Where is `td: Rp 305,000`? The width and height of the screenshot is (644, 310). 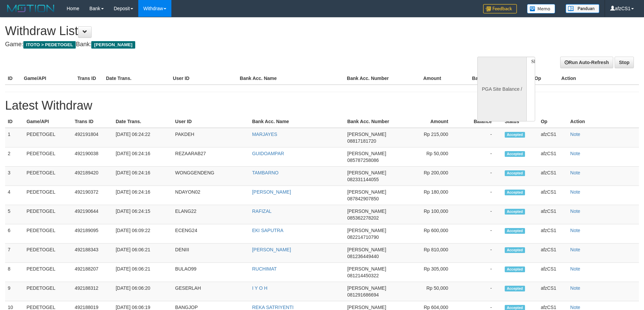 td: Rp 305,000 is located at coordinates (432, 272).